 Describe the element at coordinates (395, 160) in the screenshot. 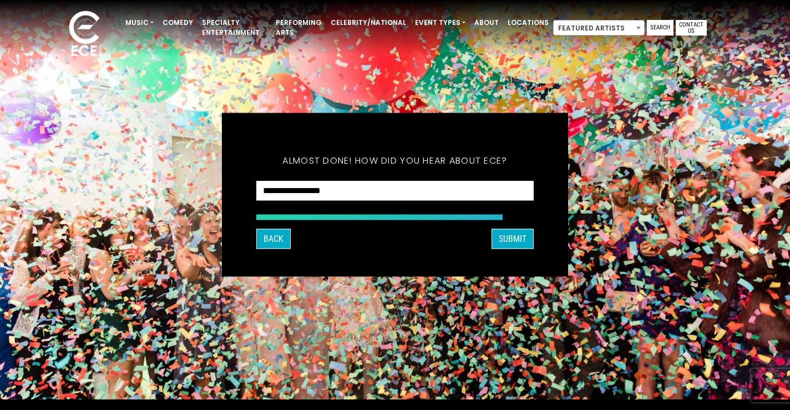

I see `h5: Almost done! How did you hear about ECE?` at that location.